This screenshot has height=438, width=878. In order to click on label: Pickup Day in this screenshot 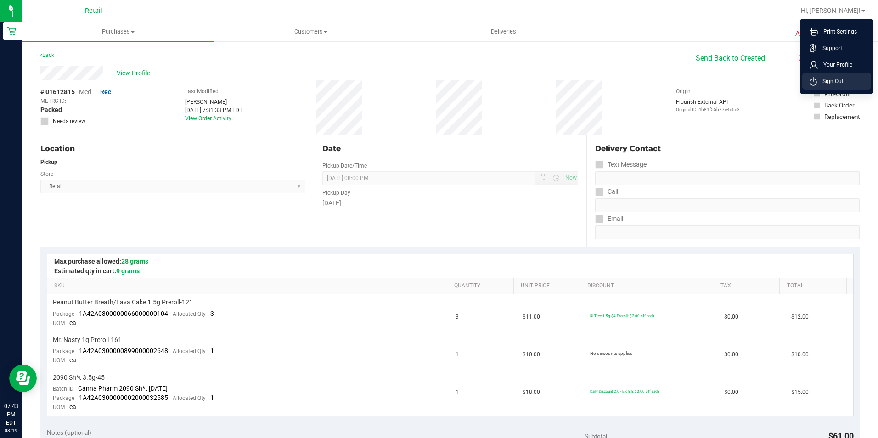, I will do `click(336, 193)`.